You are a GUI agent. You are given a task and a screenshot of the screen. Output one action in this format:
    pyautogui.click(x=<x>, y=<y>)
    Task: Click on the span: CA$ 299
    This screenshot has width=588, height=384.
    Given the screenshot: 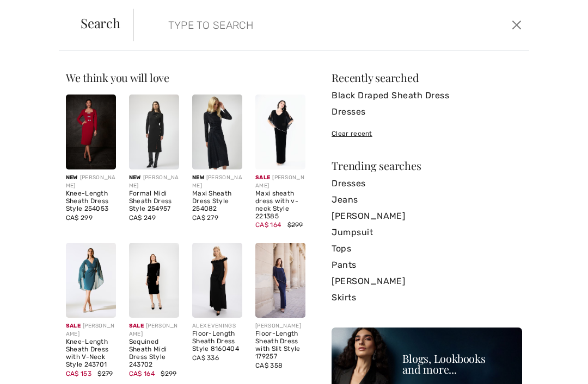 What is the action you would take?
    pyautogui.click(x=79, y=218)
    